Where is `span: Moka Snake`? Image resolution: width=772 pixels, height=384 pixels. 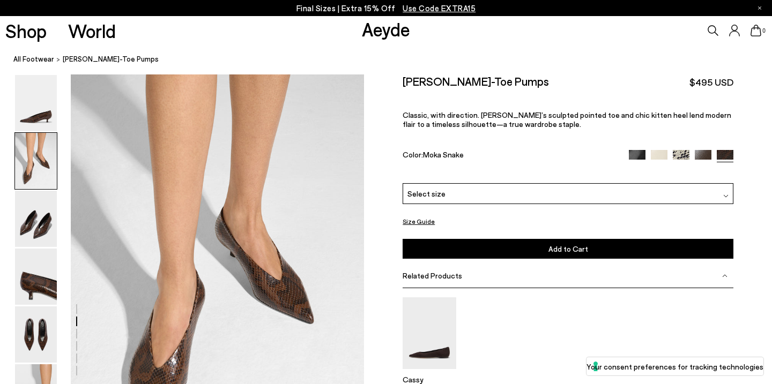
span: Moka Snake is located at coordinates (443, 154).